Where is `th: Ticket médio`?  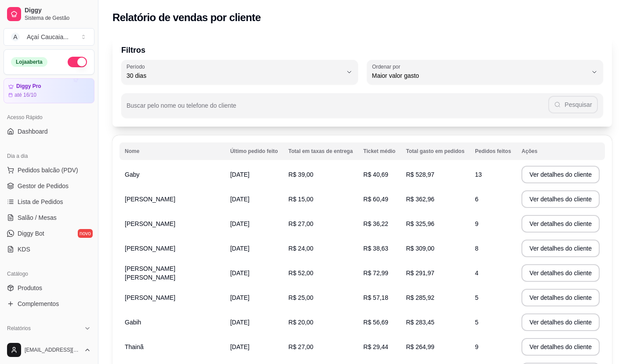 th: Ticket médio is located at coordinates (380, 151).